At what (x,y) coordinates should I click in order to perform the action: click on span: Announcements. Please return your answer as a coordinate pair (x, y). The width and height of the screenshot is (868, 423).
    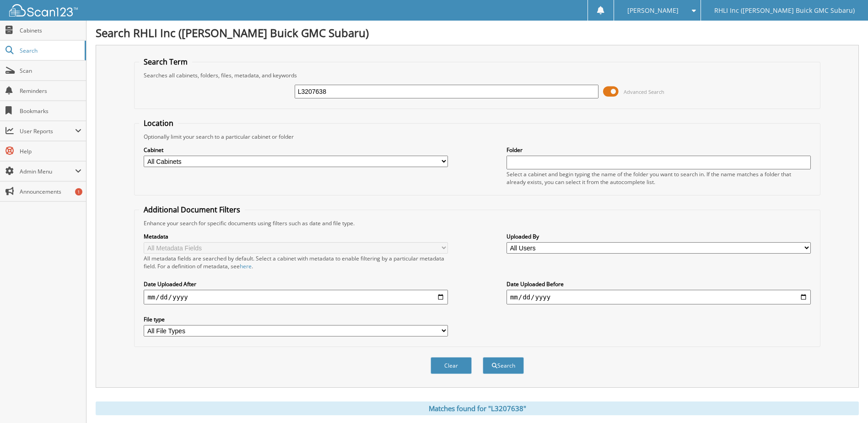
    Looking at the image, I should click on (51, 191).